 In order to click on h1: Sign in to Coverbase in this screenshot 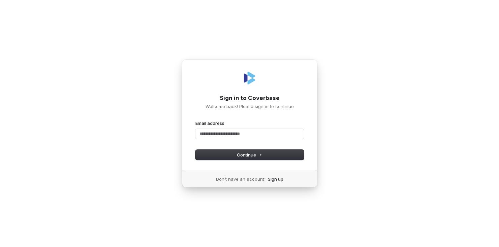, I will do `click(250, 98)`.